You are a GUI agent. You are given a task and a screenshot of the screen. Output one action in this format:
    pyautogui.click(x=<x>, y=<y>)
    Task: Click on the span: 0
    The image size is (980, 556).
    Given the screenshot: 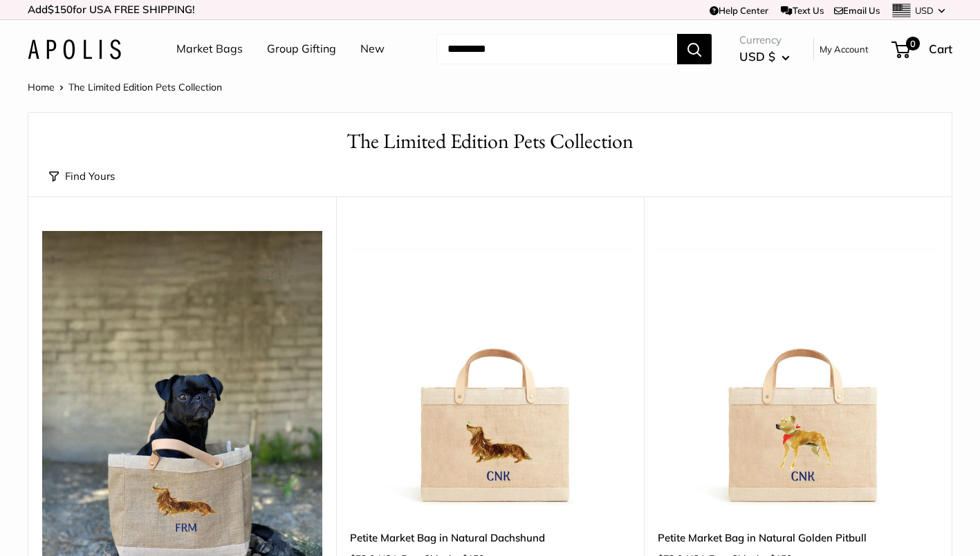 What is the action you would take?
    pyautogui.click(x=913, y=44)
    